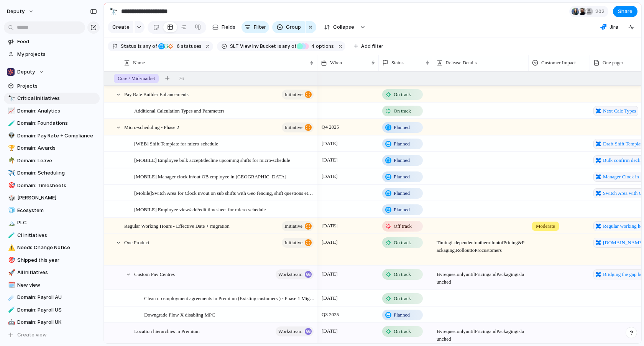 This screenshot has width=644, height=346. I want to click on button: Create, so click(120, 27).